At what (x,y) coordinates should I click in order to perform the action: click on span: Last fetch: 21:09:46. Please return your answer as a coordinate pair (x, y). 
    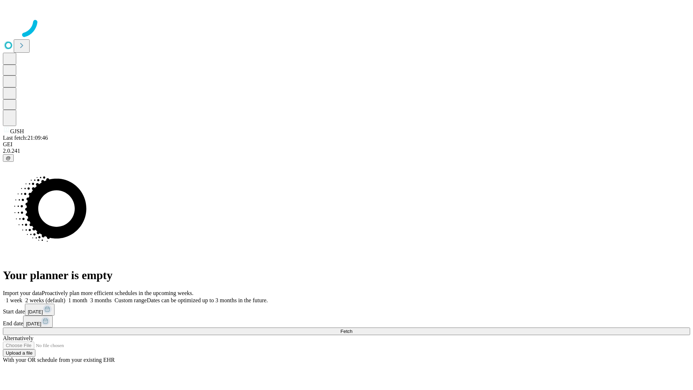
    Looking at the image, I should click on (25, 138).